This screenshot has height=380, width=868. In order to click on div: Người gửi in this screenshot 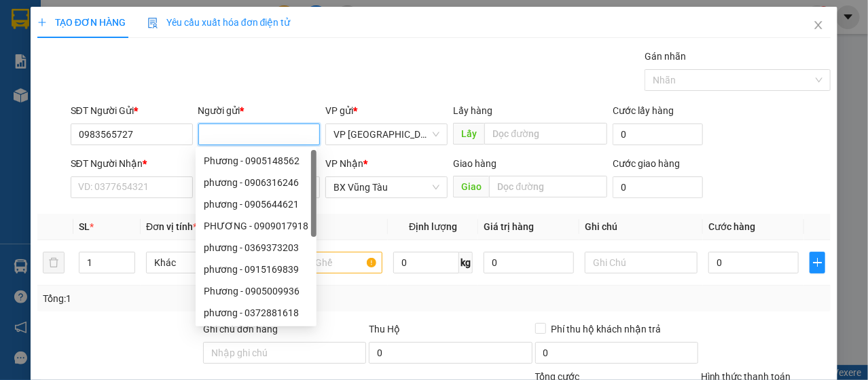, I will do `click(259, 110)`.